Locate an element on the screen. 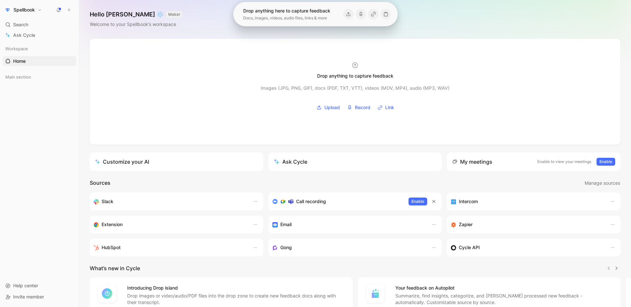 The height and width of the screenshot is (307, 631). span: Main section is located at coordinates (18, 77).